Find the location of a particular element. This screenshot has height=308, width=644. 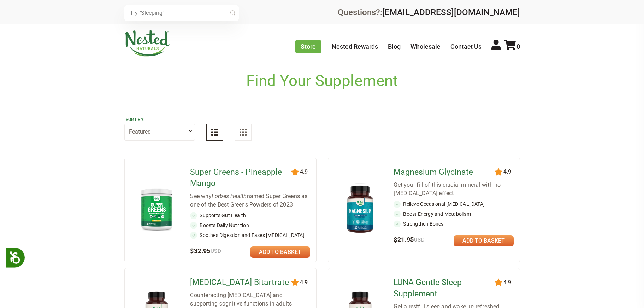

div: Questions?: is located at coordinates (428, 12).